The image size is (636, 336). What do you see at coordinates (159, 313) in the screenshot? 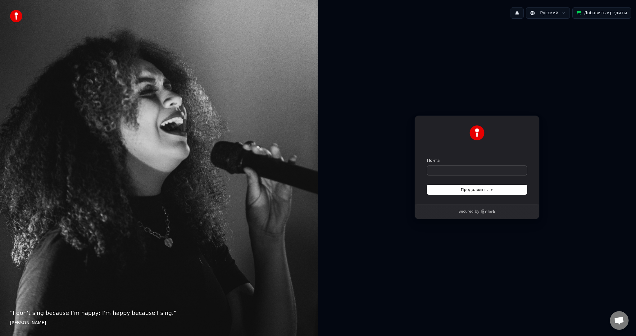
I see `p: “ I don't sing because I'm happy; I'm happy because I sing. ”` at bounding box center [159, 313].